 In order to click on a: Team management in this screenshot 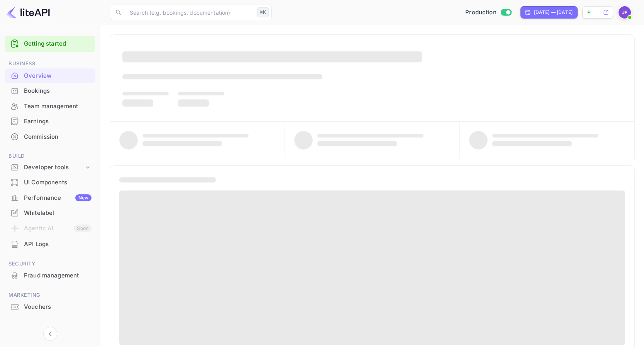, I will do `click(50, 106)`.